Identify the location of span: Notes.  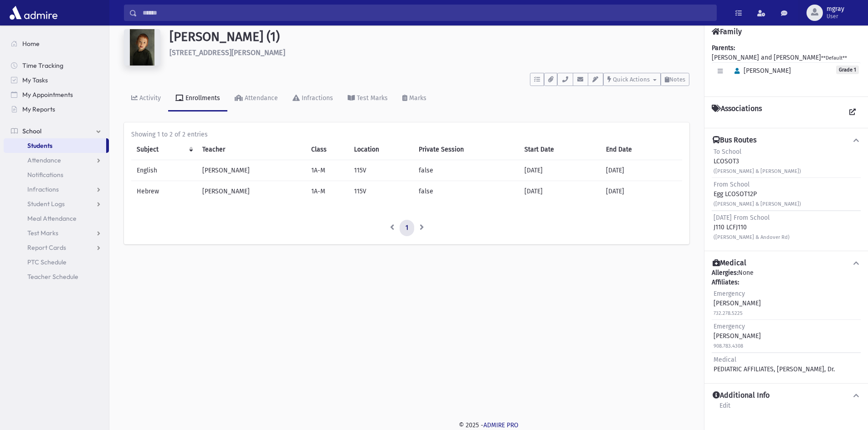
(677, 79).